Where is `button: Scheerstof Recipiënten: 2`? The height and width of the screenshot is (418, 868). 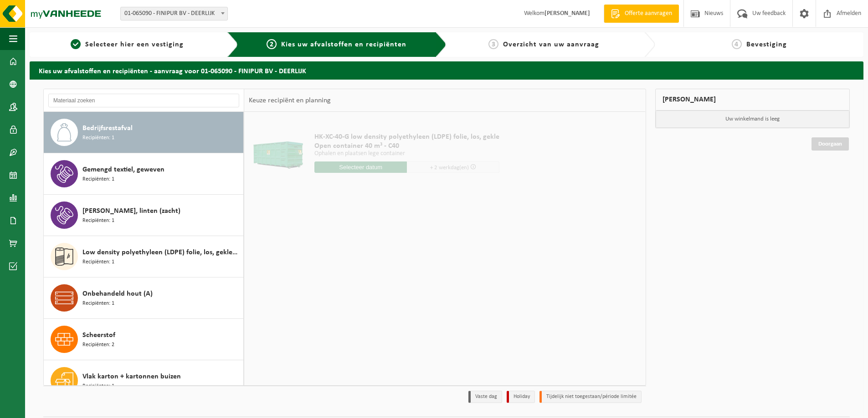
button: Scheerstof Recipiënten: 2 is located at coordinates (144, 340).